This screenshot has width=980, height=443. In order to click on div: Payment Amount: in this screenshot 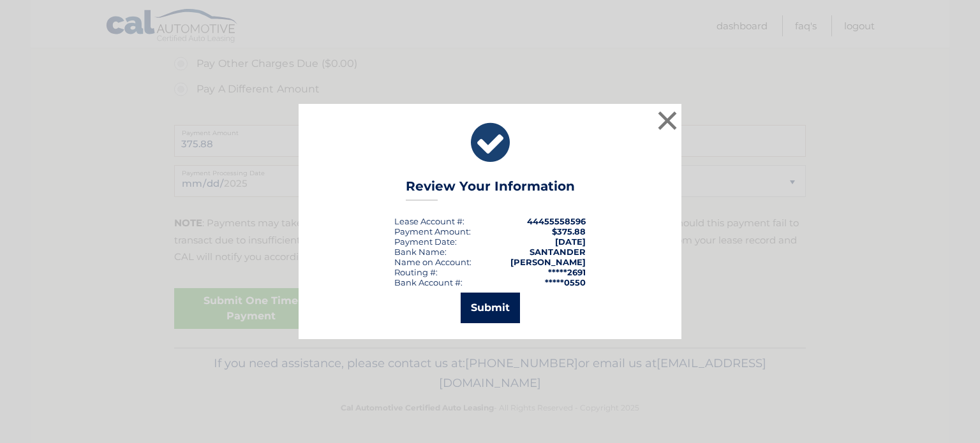, I will do `click(432, 232)`.